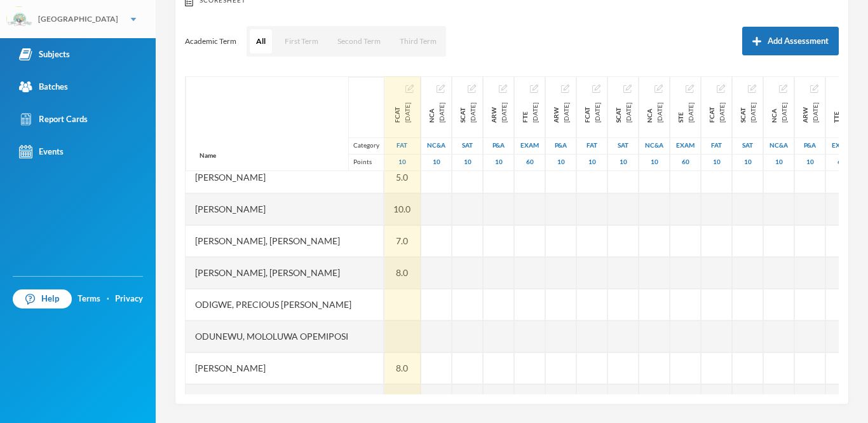 This screenshot has height=423, width=868. Describe the element at coordinates (810, 113) in the screenshot. I see `div: Assignment and Research Work` at that location.